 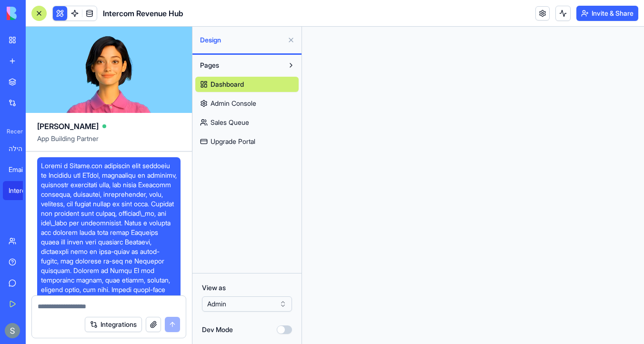 I want to click on img: ACg8ocKnDTHbS00rqwWSHQfXf8ia04QnQtz5EDX_Ef5UNrjqV-k=s96-c, so click(x=12, y=331).